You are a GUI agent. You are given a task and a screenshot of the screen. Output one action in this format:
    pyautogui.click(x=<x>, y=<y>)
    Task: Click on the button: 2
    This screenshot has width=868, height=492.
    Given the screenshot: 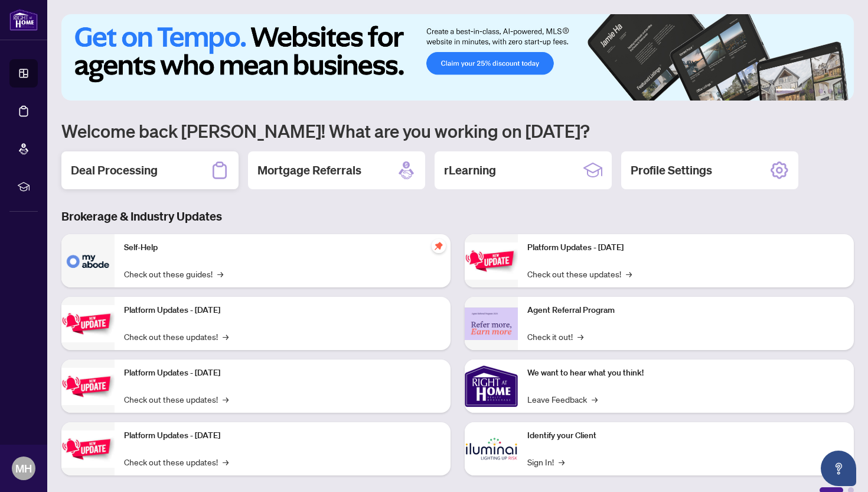 What is the action you would take?
    pyautogui.click(x=803, y=91)
    